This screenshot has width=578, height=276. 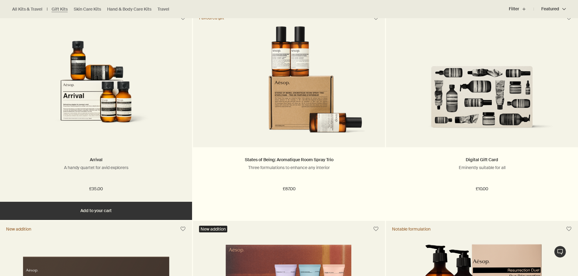 What do you see at coordinates (163, 9) in the screenshot?
I see `a: Travel` at bounding box center [163, 9].